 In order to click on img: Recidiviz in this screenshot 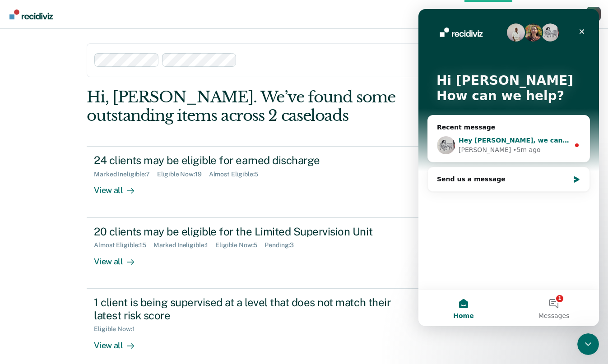, I will do `click(31, 14)`.